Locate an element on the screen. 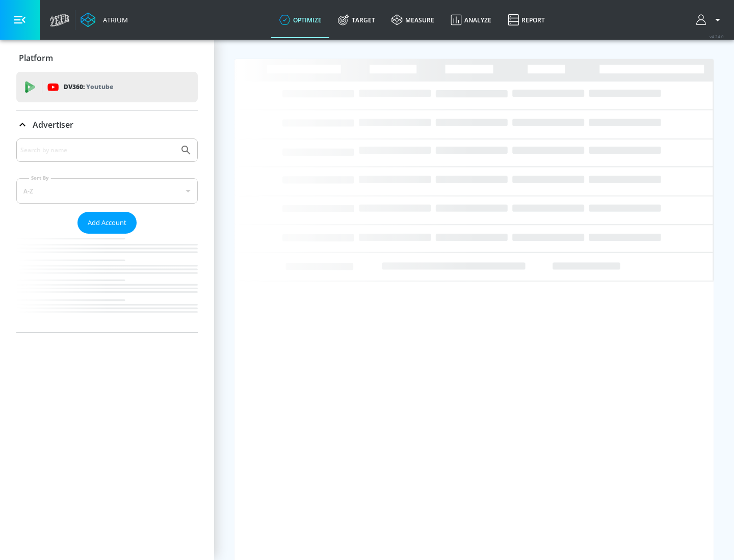  button: Add Account is located at coordinates (107, 223).